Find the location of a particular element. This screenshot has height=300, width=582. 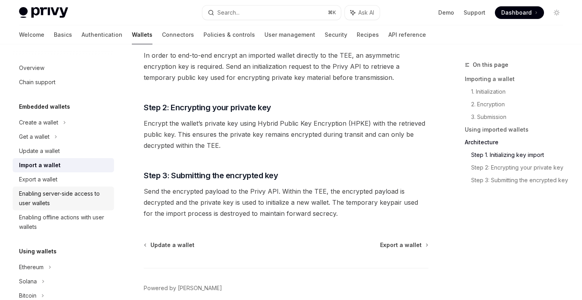

div: Create a wallet is located at coordinates (38, 123).